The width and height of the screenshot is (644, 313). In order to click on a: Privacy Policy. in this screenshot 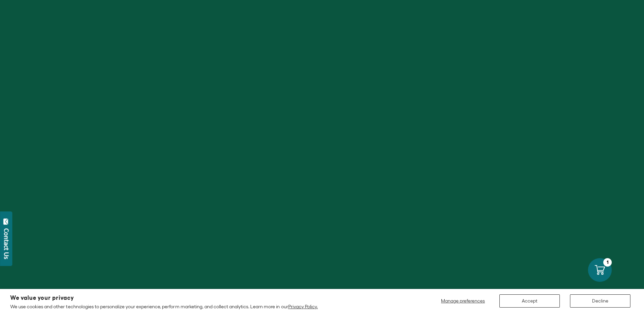, I will do `click(303, 307)`.